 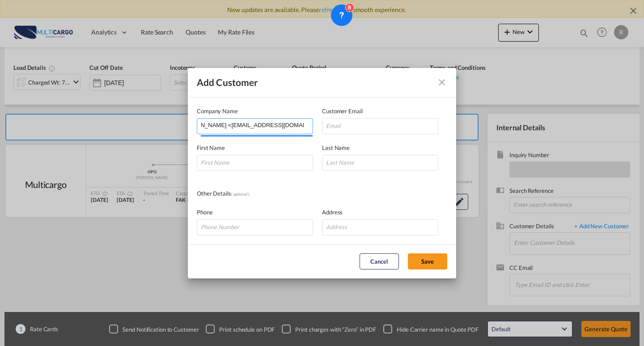 I want to click on md-dialog: Add Customer Company ..., so click(x=322, y=173).